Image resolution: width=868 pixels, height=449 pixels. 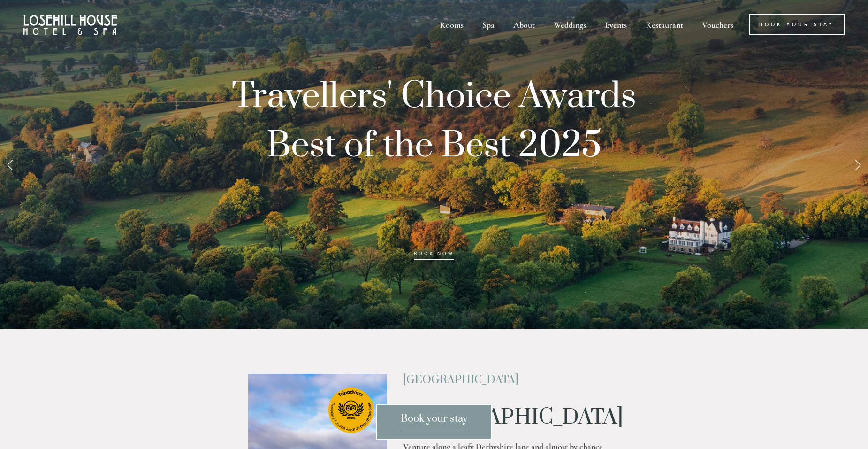 I want to click on div: Rooms, so click(x=451, y=24).